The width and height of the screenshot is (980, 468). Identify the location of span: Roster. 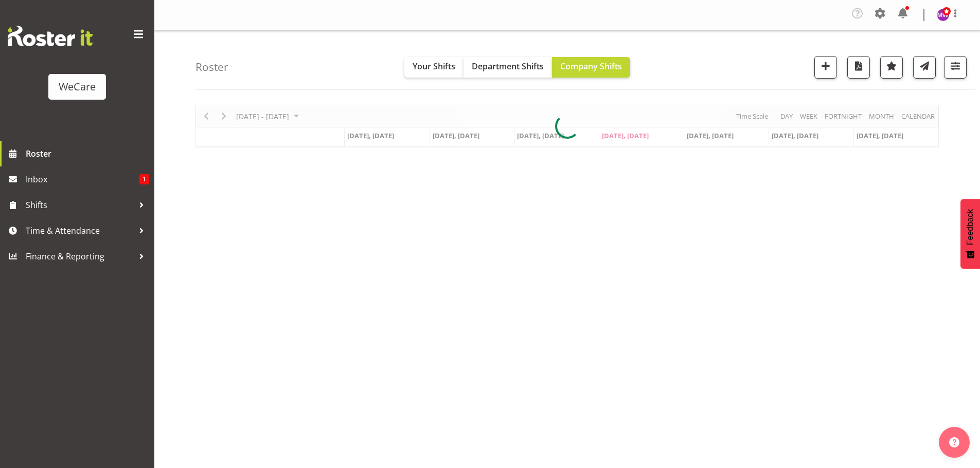
(87, 154).